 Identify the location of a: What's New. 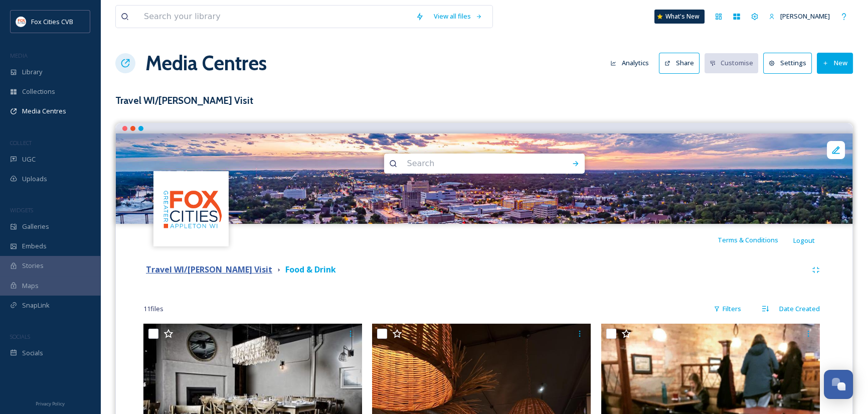
(679, 17).